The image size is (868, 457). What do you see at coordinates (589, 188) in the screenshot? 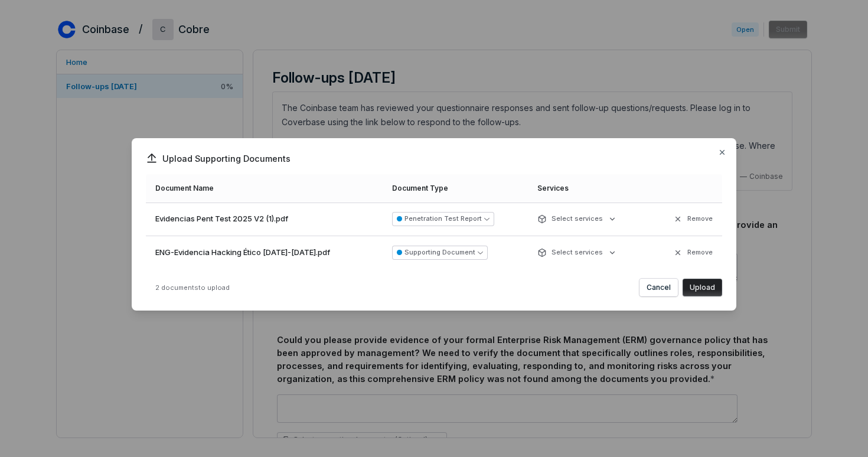
I see `th: Services` at bounding box center [589, 188].